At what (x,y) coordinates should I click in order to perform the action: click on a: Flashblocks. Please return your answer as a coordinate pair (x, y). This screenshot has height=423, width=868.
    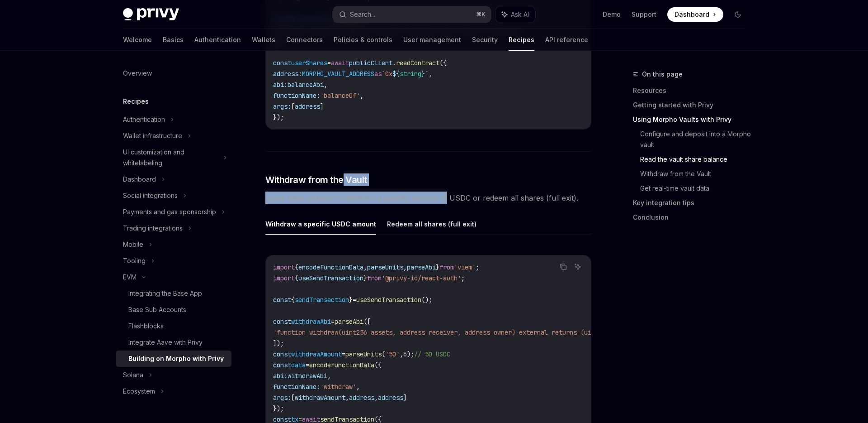
    Looking at the image, I should click on (174, 326).